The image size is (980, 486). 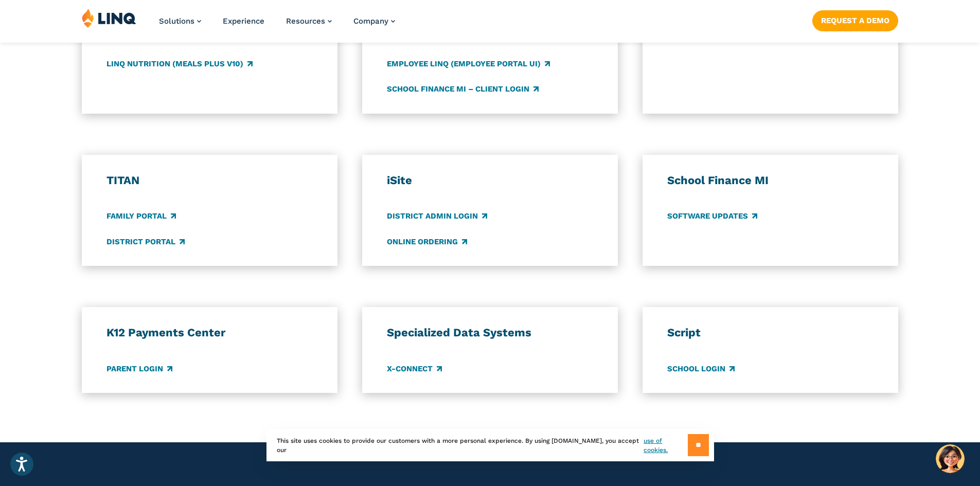 What do you see at coordinates (855, 21) in the screenshot?
I see `a: Request a Demo` at bounding box center [855, 21].